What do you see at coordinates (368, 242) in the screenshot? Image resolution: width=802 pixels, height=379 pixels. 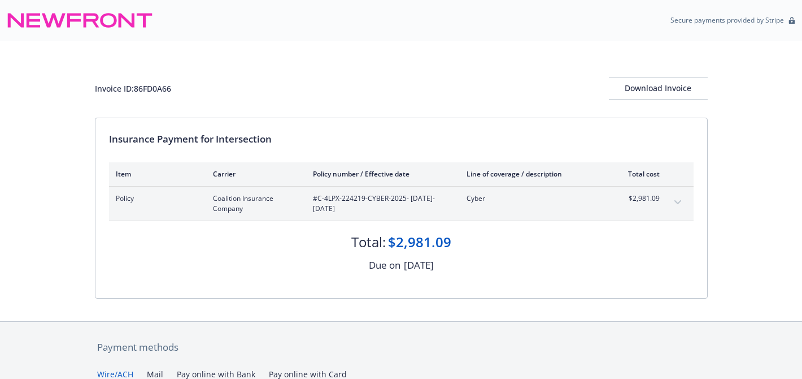 I see `div: Total:` at bounding box center [368, 242].